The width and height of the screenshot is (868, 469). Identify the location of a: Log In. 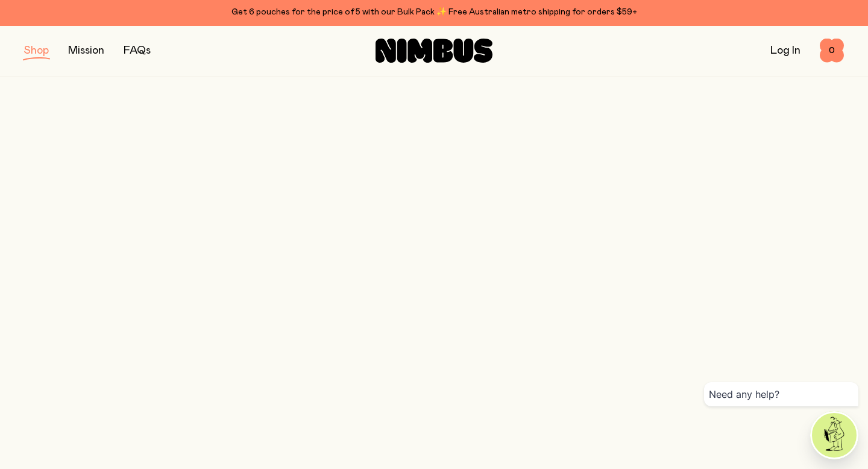
(785, 51).